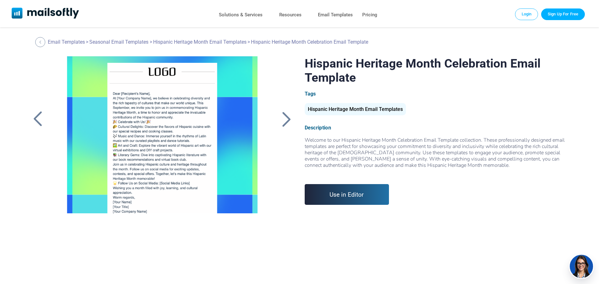 Image resolution: width=599 pixels, height=284 pixels. Describe the element at coordinates (370, 15) in the screenshot. I see `a: Pricing` at that location.